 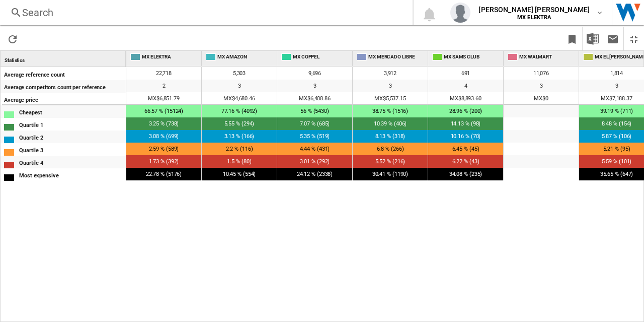 What do you see at coordinates (315, 136) in the screenshot?
I see `span: 5.35 % (519)` at bounding box center [315, 136].